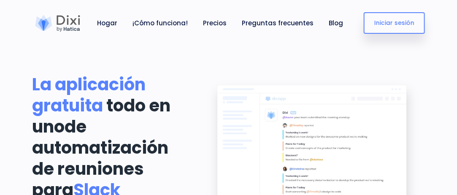 The width and height of the screenshot is (457, 195). Describe the element at coordinates (215, 23) in the screenshot. I see `font: Precios` at that location.